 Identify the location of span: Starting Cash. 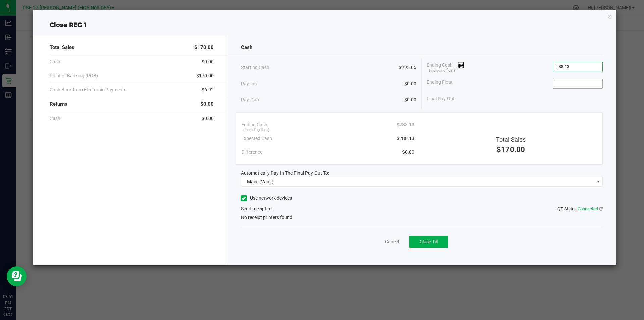
(255, 67).